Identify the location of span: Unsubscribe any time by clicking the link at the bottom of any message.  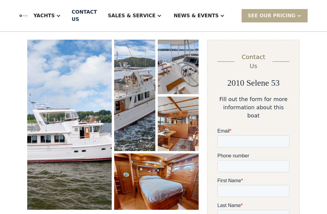
(35, 146).